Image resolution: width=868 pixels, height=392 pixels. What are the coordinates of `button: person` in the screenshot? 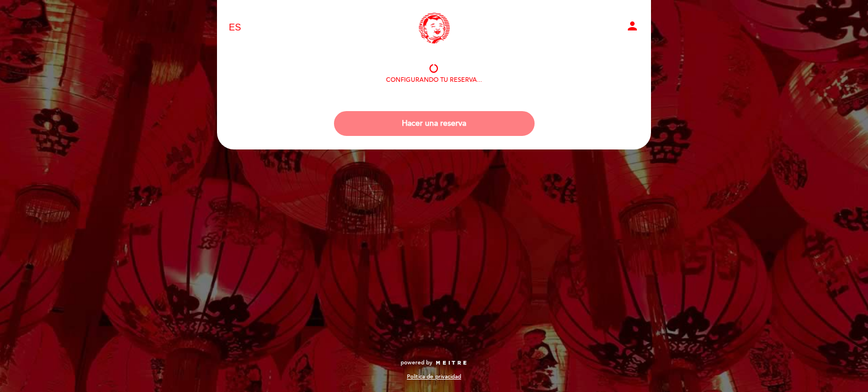 It's located at (632, 28).